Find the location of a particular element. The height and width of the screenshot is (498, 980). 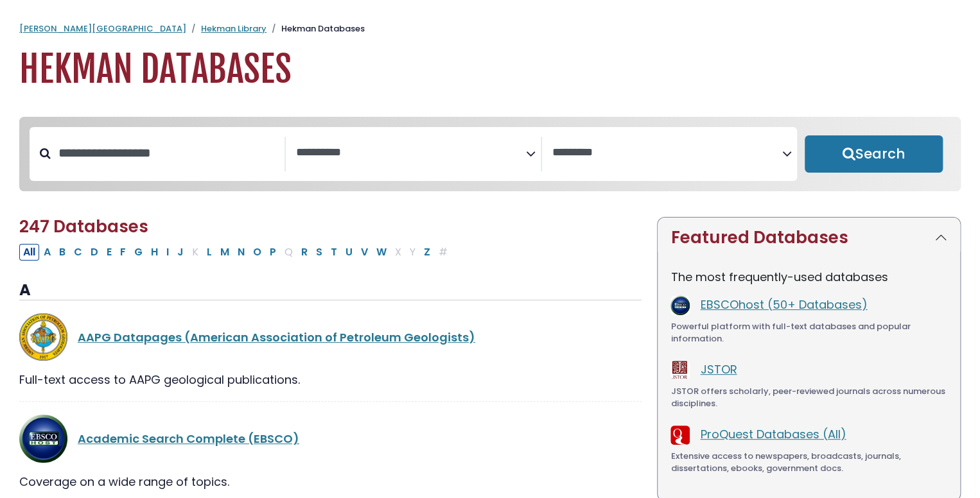

input: Search database by title or keyword is located at coordinates (167, 153).